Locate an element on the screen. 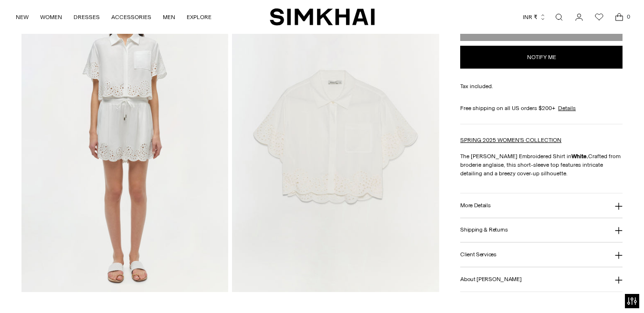 The height and width of the screenshot is (313, 644). a: Open search modal is located at coordinates (559, 17).